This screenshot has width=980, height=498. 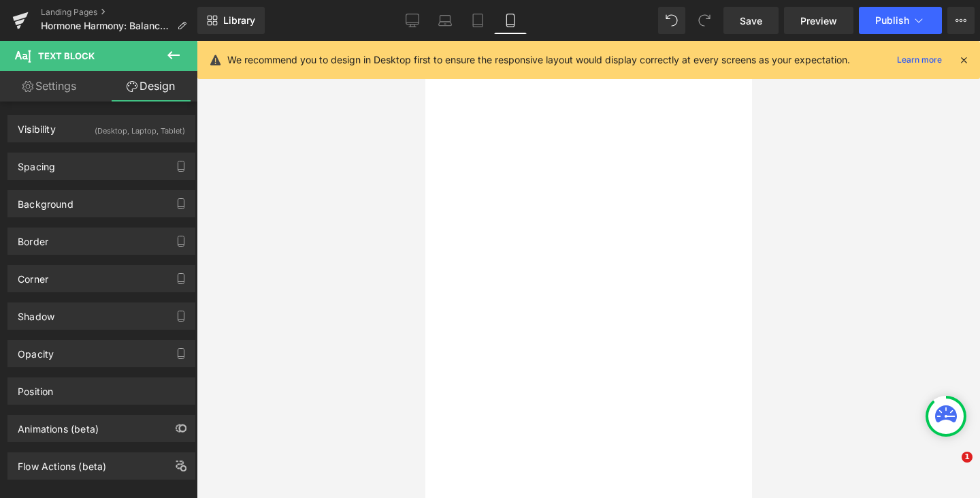 What do you see at coordinates (751, 21) in the screenshot?
I see `span: Save` at bounding box center [751, 21].